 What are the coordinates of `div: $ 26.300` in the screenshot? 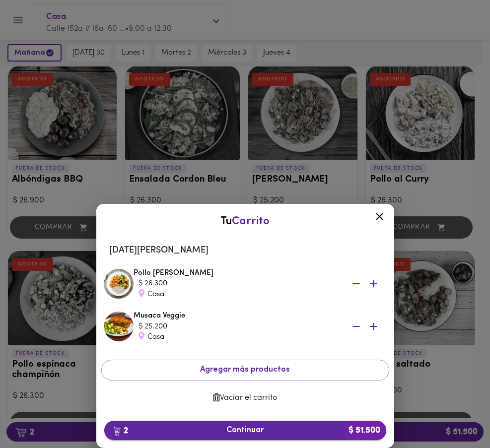 It's located at (238, 283).